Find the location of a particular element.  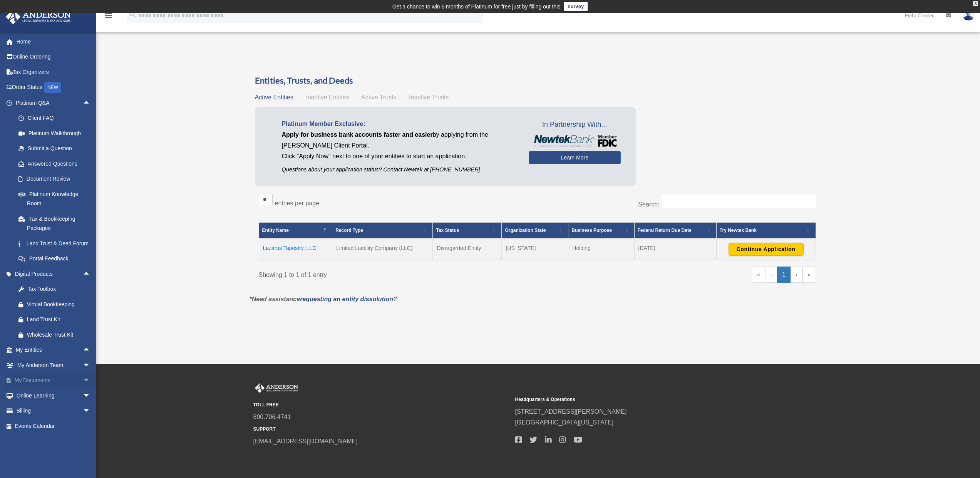

div: close is located at coordinates (975, 4).